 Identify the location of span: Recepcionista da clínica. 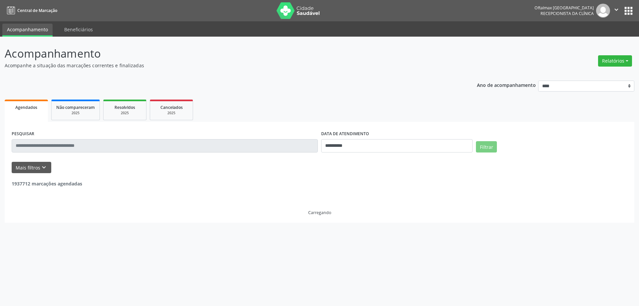
(567, 13).